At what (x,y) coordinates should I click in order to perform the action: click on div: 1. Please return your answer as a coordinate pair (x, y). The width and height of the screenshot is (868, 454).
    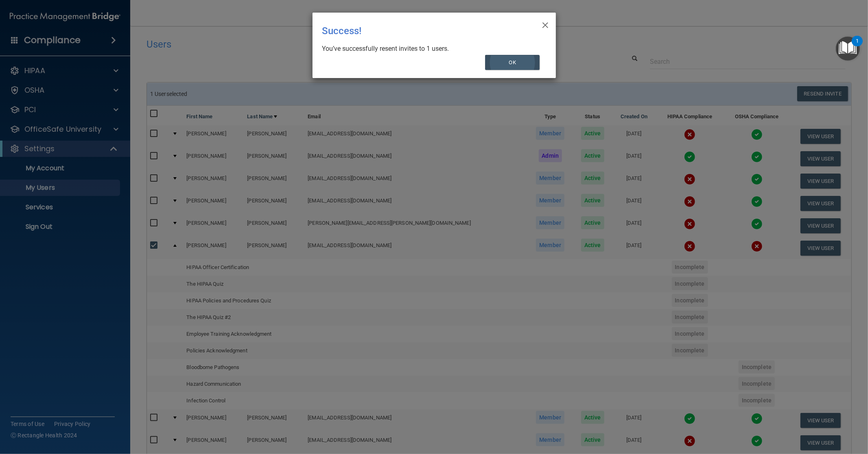
    Looking at the image, I should click on (857, 46).